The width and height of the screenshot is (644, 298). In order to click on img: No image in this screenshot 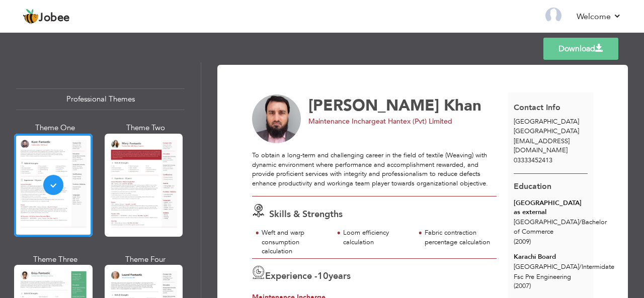, I will do `click(277, 119)`.